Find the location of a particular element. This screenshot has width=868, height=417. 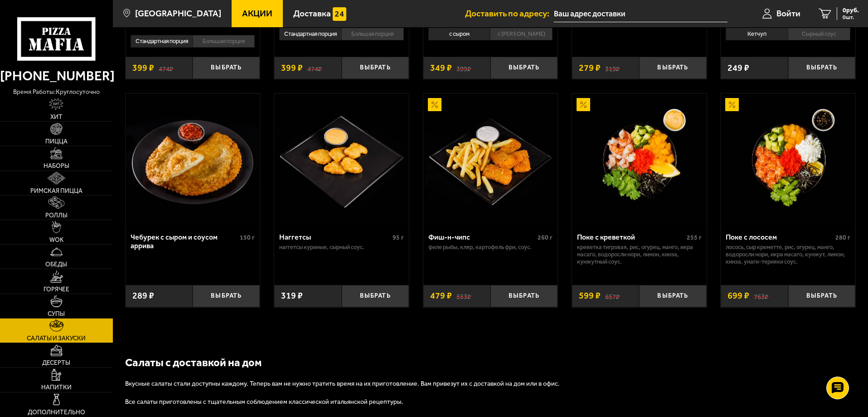

span: Акции is located at coordinates (257, 13).